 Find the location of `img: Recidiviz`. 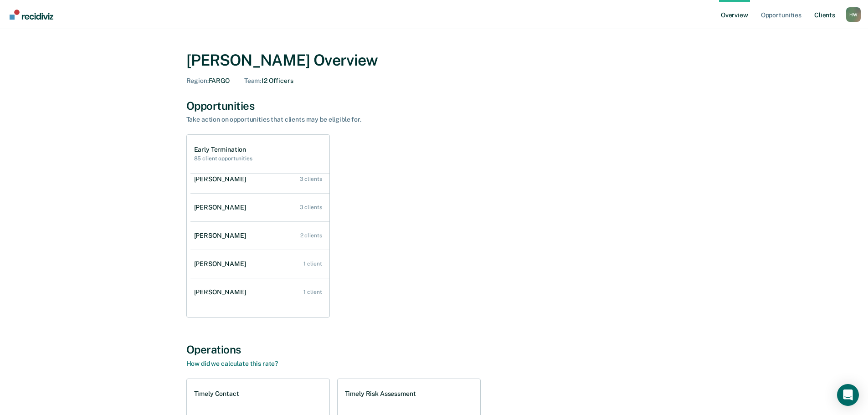

img: Recidiviz is located at coordinates (32, 14).